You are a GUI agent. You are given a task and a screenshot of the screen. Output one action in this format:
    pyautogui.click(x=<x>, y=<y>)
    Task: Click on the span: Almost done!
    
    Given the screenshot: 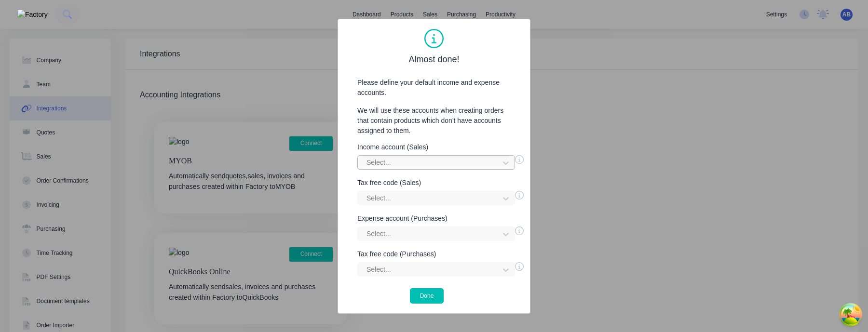 What is the action you would take?
    pyautogui.click(x=434, y=59)
    